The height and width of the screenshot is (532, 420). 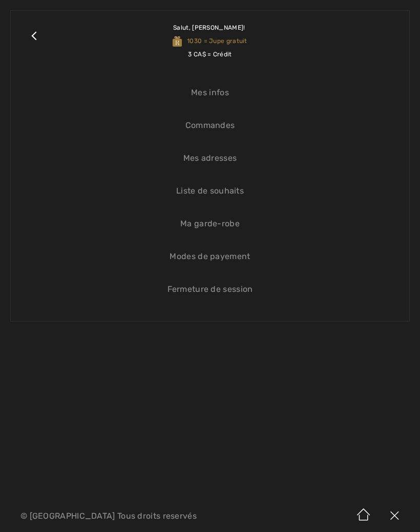 I want to click on a: Mes adresses, so click(x=210, y=158).